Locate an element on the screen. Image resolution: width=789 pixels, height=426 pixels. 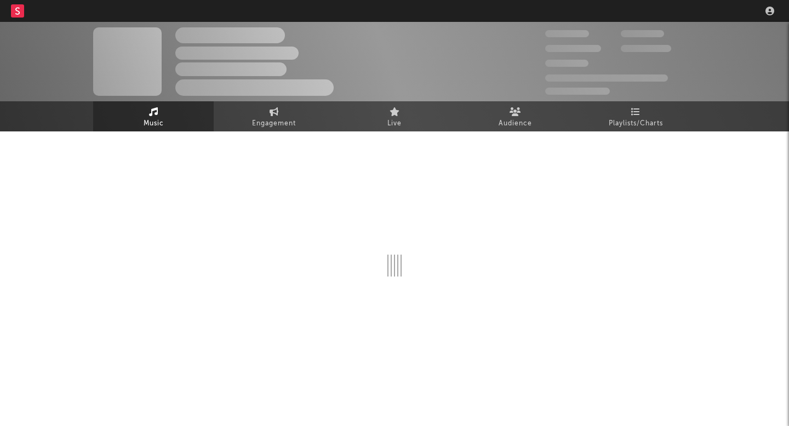
span: 1,000,000 is located at coordinates (646, 48).